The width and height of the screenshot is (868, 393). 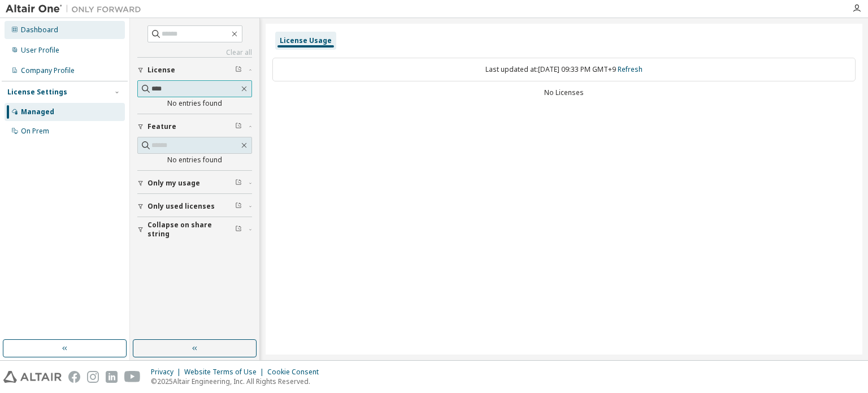 What do you see at coordinates (194, 183) in the screenshot?
I see `button: Only my usage` at bounding box center [194, 183].